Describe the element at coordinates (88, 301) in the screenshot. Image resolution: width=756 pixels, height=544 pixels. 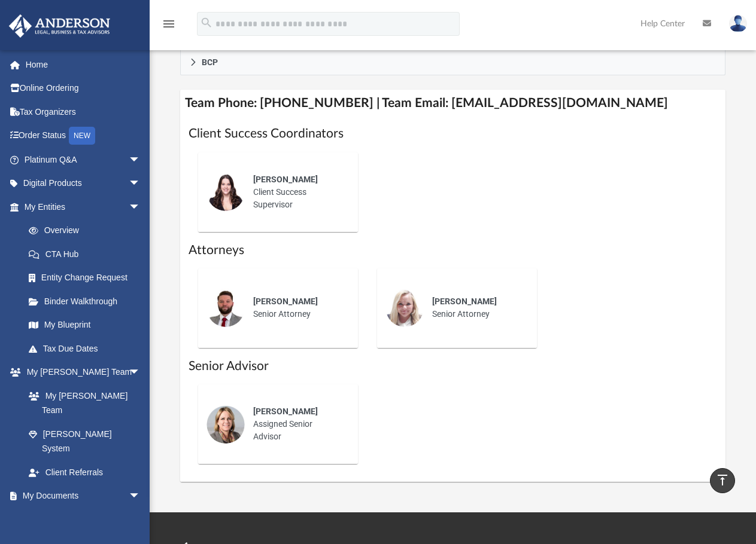
I see `a: Binder Walkthrough` at that location.